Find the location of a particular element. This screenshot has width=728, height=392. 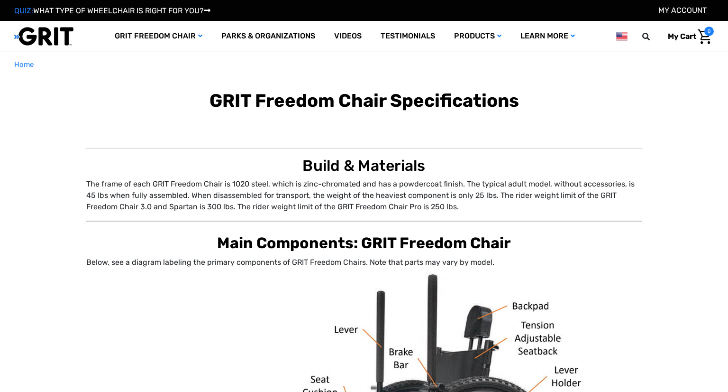

img: GRIT All-Terrain Wheelchair and Mobility Equipment is located at coordinates (44, 36).